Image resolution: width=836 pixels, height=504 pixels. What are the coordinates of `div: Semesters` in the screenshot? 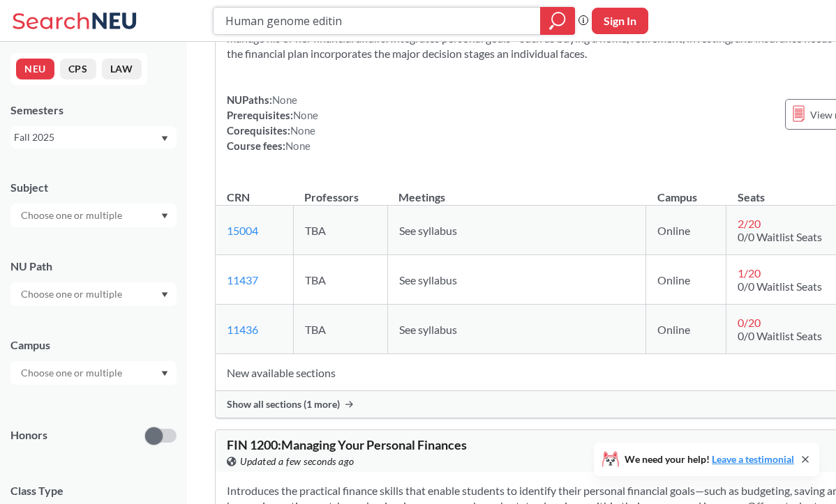 It's located at (94, 111).